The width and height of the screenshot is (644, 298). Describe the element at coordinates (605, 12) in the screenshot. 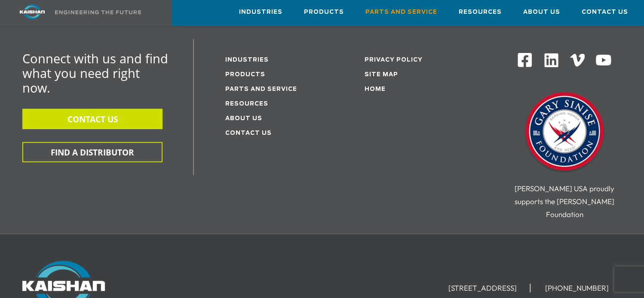

I see `span: Contact Us` at that location.